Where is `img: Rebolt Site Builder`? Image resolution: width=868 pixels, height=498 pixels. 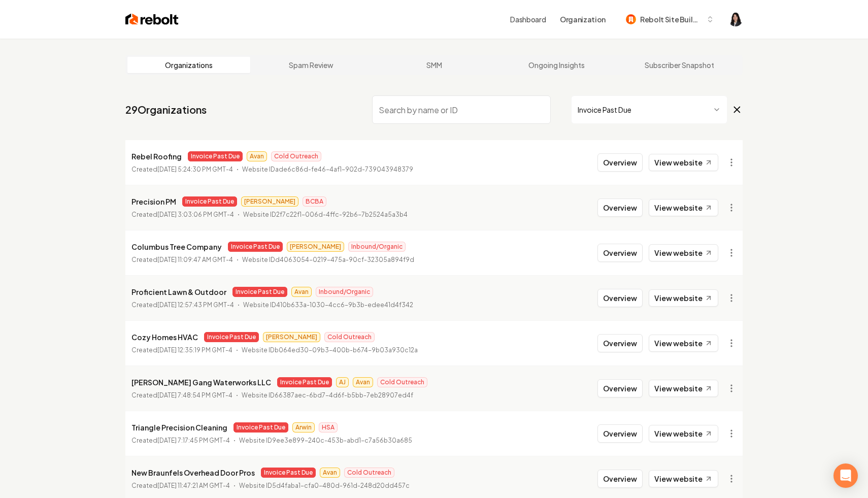 img: Rebolt Site Builder is located at coordinates (631, 20).